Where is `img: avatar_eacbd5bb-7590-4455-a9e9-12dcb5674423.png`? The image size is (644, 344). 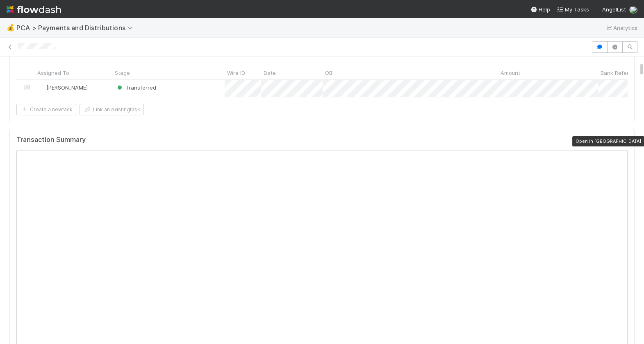
img: avatar_eacbd5bb-7590-4455-a9e9-12dcb5674423.png is located at coordinates (42, 87).